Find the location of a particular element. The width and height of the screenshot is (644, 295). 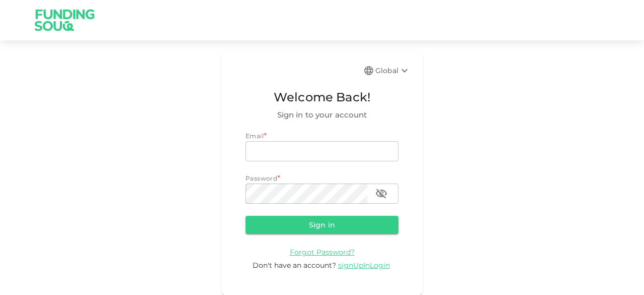

div: email is located at coordinates (322, 151).